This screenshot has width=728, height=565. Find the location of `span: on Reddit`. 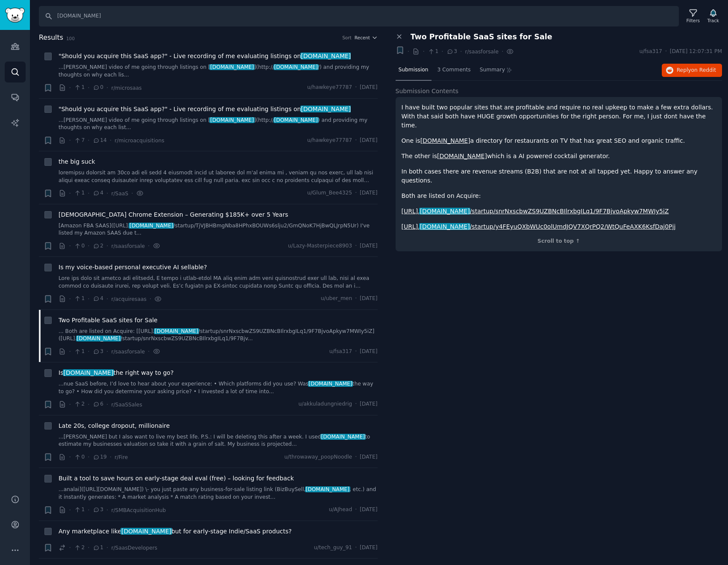

span: on Reddit is located at coordinates (704, 70).